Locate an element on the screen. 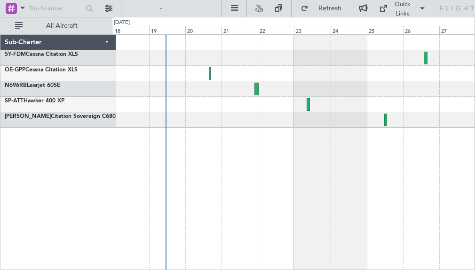 The image size is (475, 270). span: OE-GPP is located at coordinates (15, 70).